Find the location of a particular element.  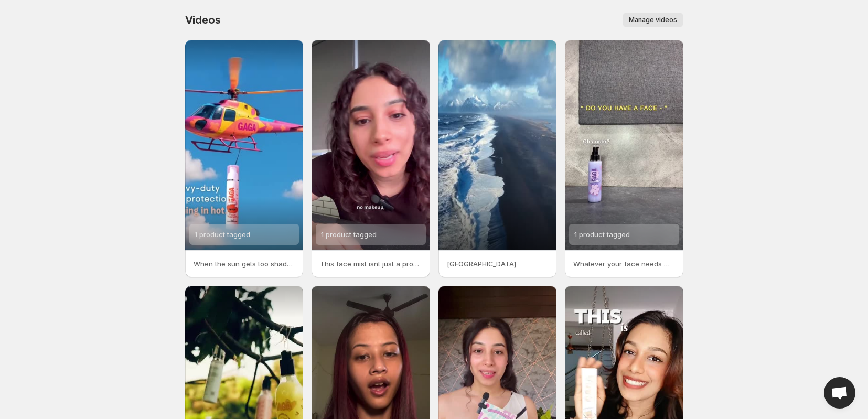

button: Manage videos is located at coordinates (653, 20).